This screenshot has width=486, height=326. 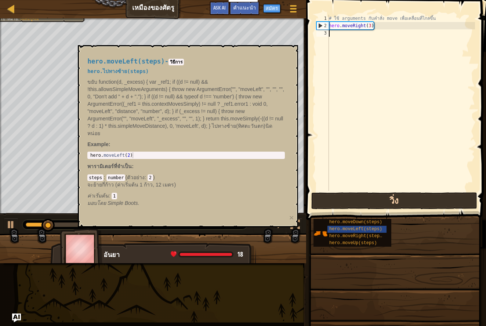 What do you see at coordinates (114, 196) in the screenshot?
I see `code: 1` at bounding box center [114, 196].